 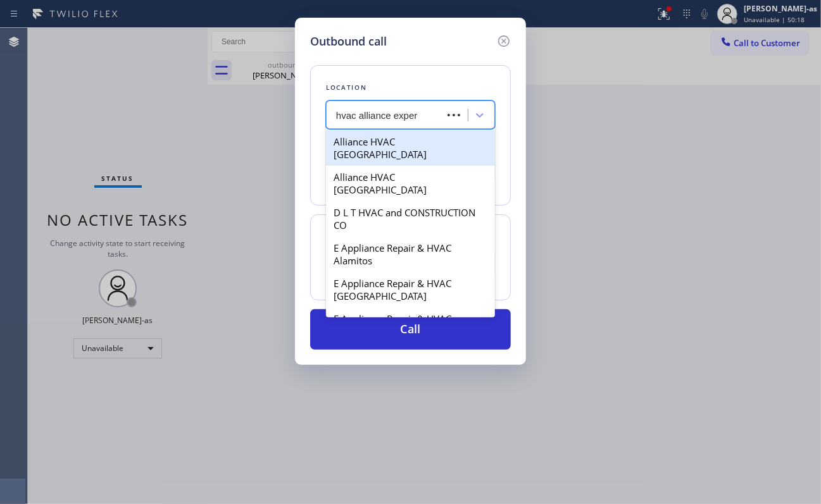 What do you see at coordinates (410, 254) in the screenshot?
I see `div: E Appliance Repair & HVAC Alamitos` at bounding box center [410, 254].